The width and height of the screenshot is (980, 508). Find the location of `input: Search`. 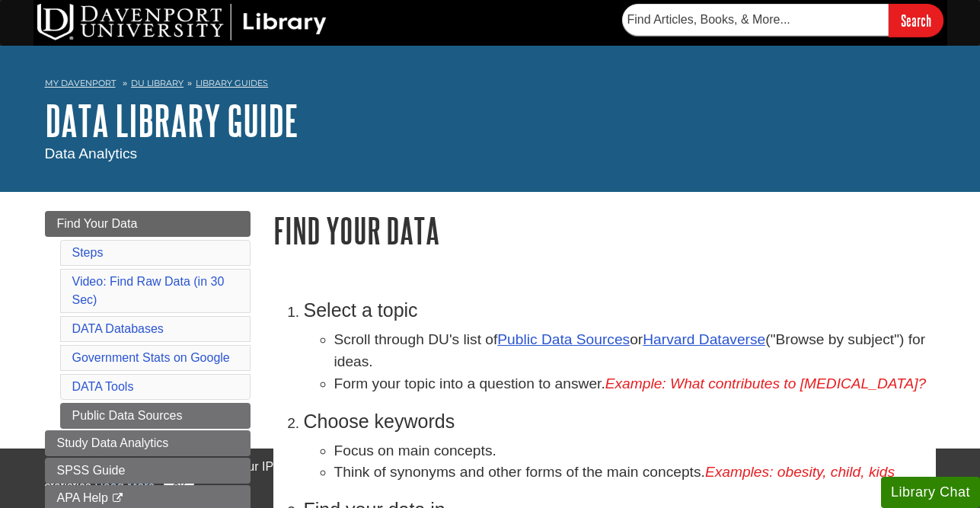

input: Search is located at coordinates (916, 19).